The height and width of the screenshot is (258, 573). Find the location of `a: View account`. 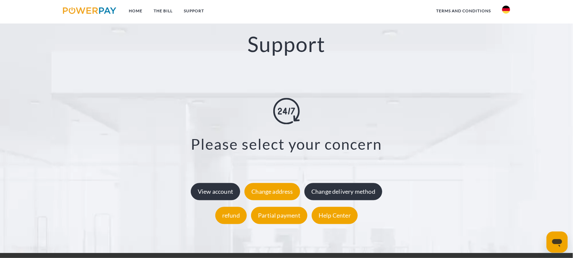

a: View account is located at coordinates (215, 192).